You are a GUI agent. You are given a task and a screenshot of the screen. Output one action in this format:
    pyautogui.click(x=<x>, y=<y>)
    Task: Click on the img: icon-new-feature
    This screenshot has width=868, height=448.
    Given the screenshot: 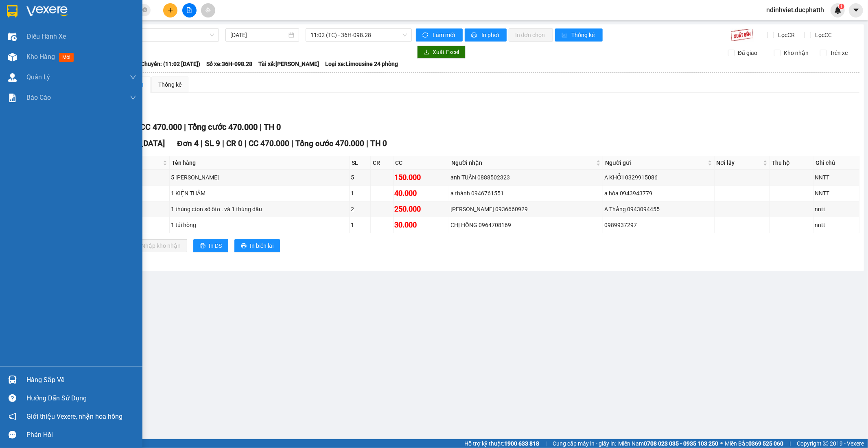 What is the action you would take?
    pyautogui.click(x=838, y=10)
    